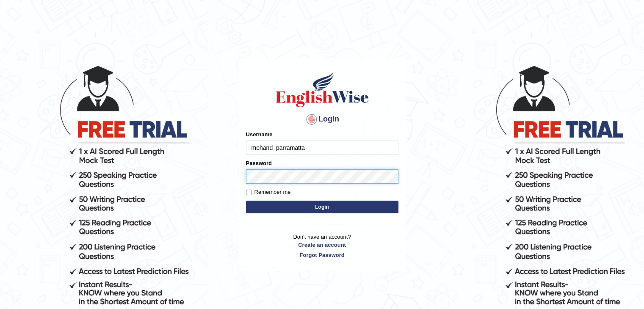 The image size is (644, 309). What do you see at coordinates (323, 207) in the screenshot?
I see `button: Login` at bounding box center [323, 207].